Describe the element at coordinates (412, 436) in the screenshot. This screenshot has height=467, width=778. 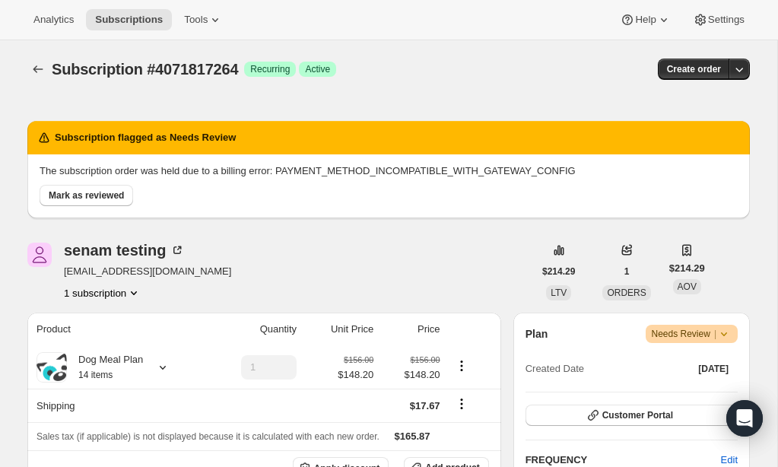
I see `span: $165.87` at that location.